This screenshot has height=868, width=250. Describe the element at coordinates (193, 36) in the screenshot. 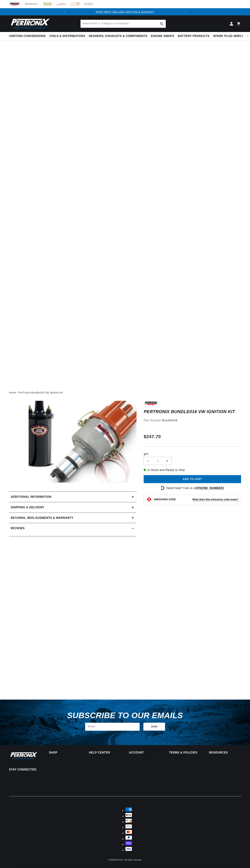

I see `span: Battery Products` at that location.